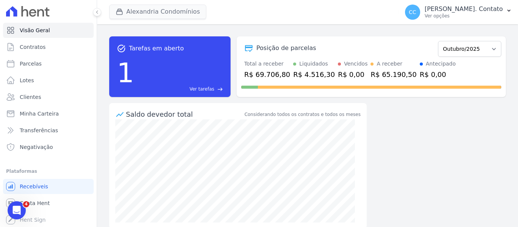 Image resolution: width=518 pixels, height=227 pixels. I want to click on a: Recebíveis, so click(48, 186).